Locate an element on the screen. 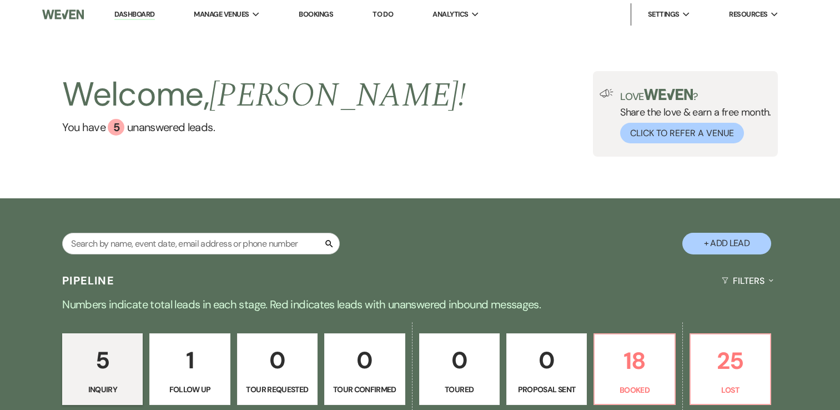 The image size is (840, 410). h2: Welcome, is located at coordinates (264, 95).